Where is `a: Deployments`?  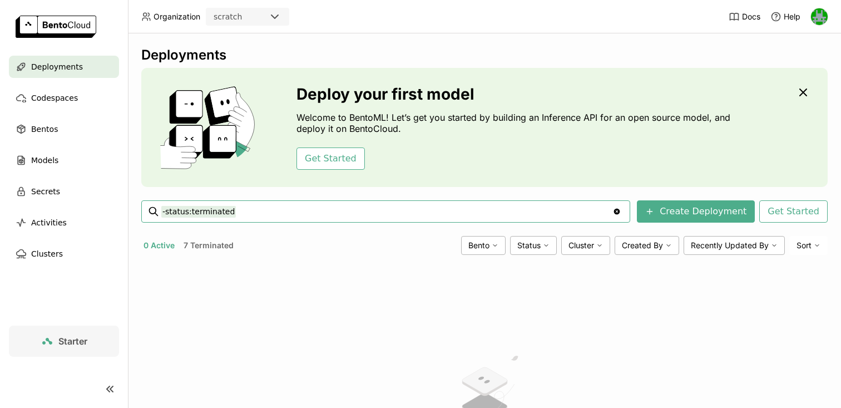 a: Deployments is located at coordinates (64, 67).